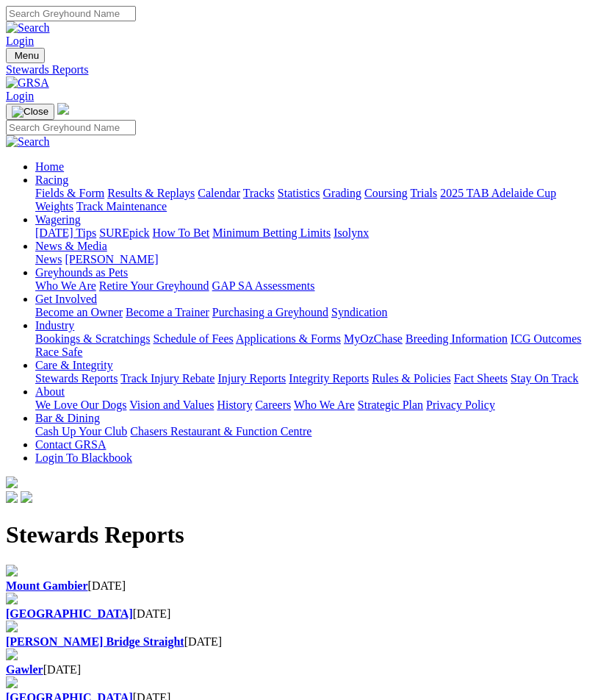 The image size is (595, 700). Describe the element at coordinates (47, 585) in the screenshot. I see `b: Mount Gambier` at that location.